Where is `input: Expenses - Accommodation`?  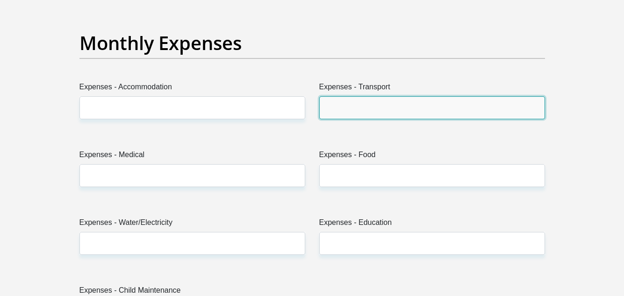 input: Expenses - Accommodation is located at coordinates (192, 107).